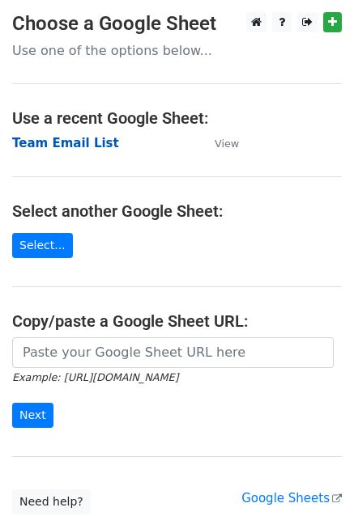 The image size is (354, 516). I want to click on a: Google Sheets, so click(291, 499).